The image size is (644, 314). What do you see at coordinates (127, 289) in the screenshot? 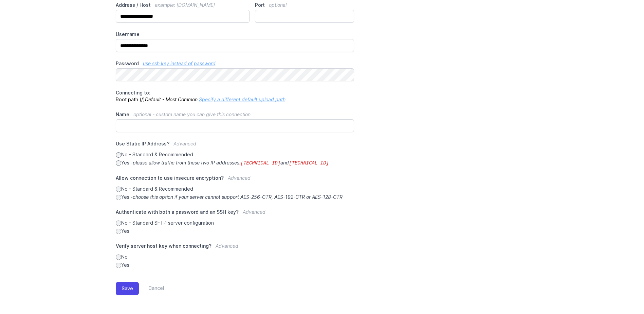
I see `button: Save` at bounding box center [127, 289].